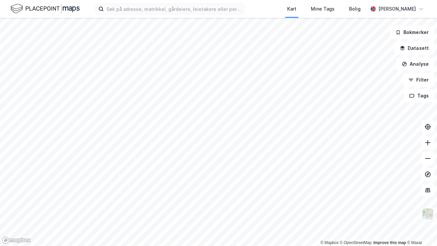 The image size is (437, 246). I want to click on button: Analyse, so click(416, 64).